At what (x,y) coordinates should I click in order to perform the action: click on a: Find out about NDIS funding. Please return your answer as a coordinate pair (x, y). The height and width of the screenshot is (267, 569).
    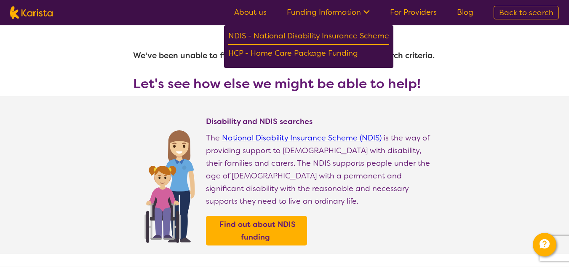
    Looking at the image, I should click on (257, 231).